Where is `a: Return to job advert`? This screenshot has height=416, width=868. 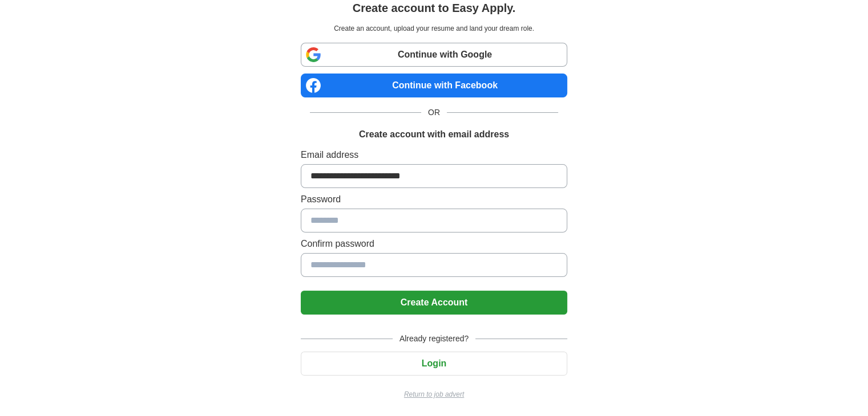
a: Return to job advert is located at coordinates (434, 395).